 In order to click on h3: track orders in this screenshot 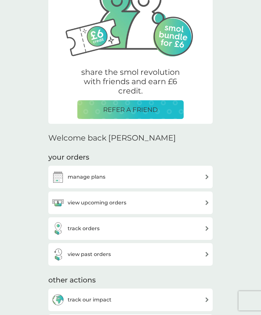, I will do `click(83, 228)`.